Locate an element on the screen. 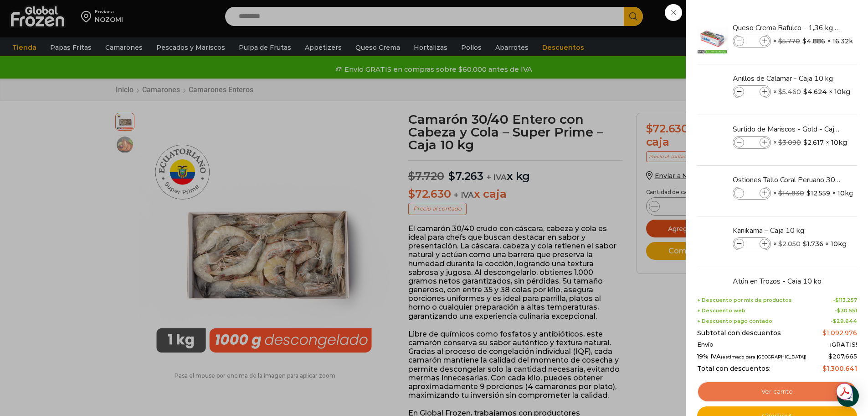 Image resolution: width=868 pixels, height=416 pixels. bdi: 3.090 is located at coordinates (790, 143).